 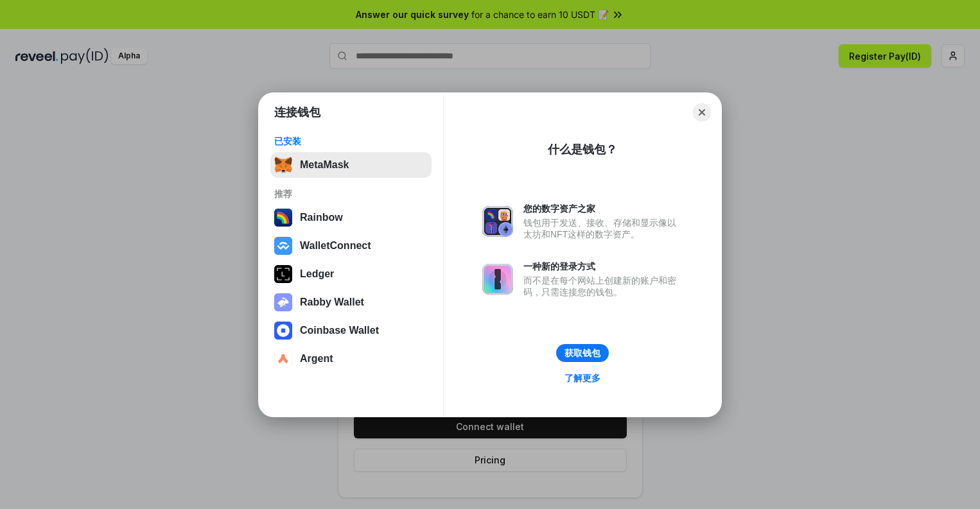 What do you see at coordinates (603, 209) in the screenshot?
I see `div: 您的数字资产之家` at bounding box center [603, 209].